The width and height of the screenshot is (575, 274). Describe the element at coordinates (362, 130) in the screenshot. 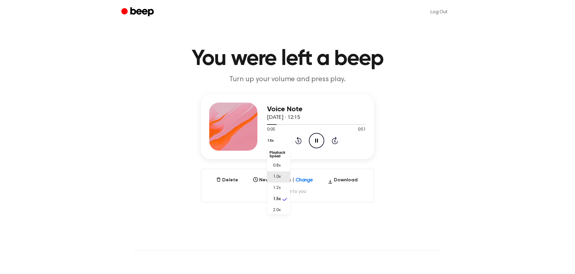

I see `span: 0:51` at that location.